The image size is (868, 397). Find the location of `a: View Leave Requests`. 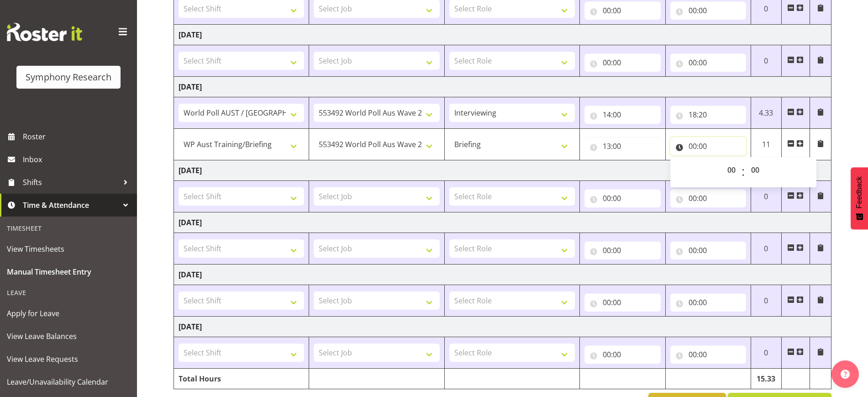

a: View Leave Requests is located at coordinates (69, 359).